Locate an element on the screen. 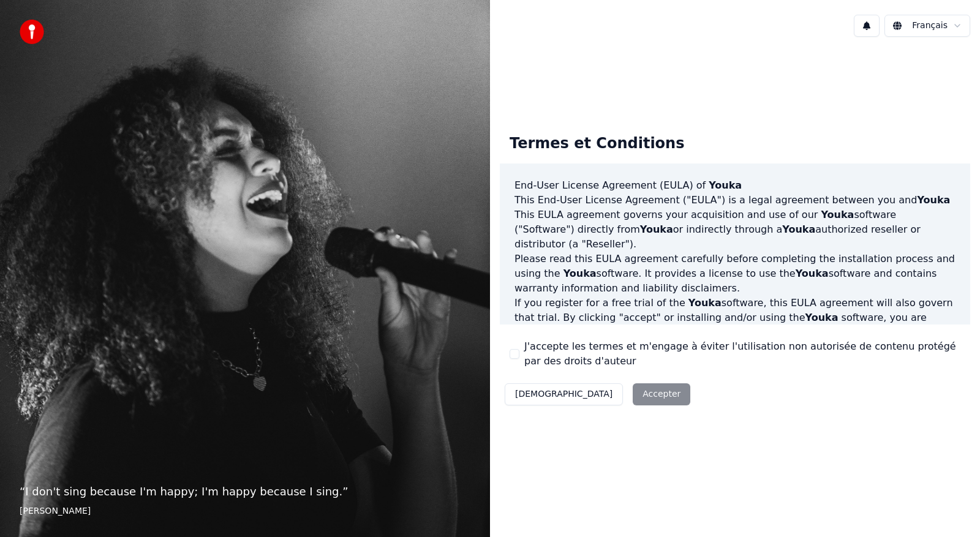 The image size is (980, 537). img: youka is located at coordinates (32, 32).